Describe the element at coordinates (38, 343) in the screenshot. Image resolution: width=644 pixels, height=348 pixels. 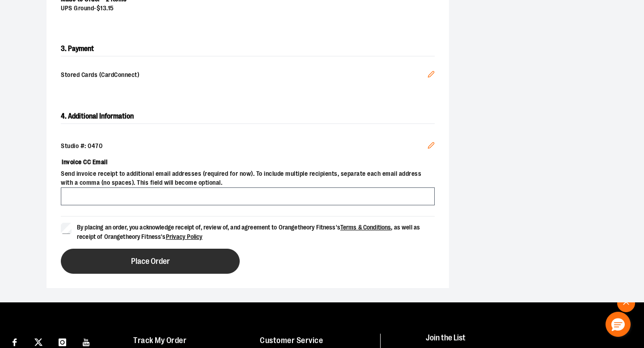
I see `img: Twitter` at that location.